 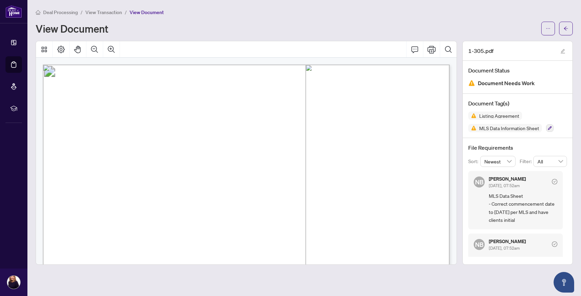 I want to click on h4: Document Status, so click(x=518, y=70).